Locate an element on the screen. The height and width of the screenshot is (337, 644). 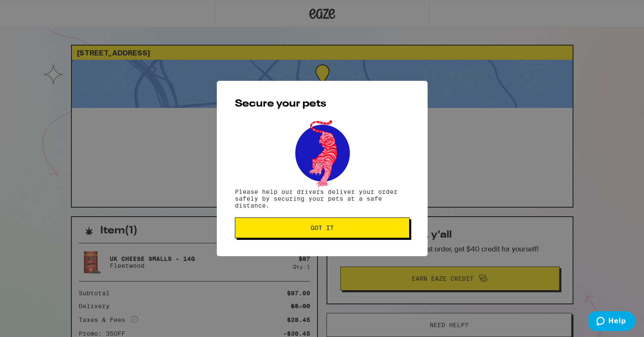
p: Please help our drivers deliver your order safely by securing your pets at a safe distance. is located at coordinates (322, 199).